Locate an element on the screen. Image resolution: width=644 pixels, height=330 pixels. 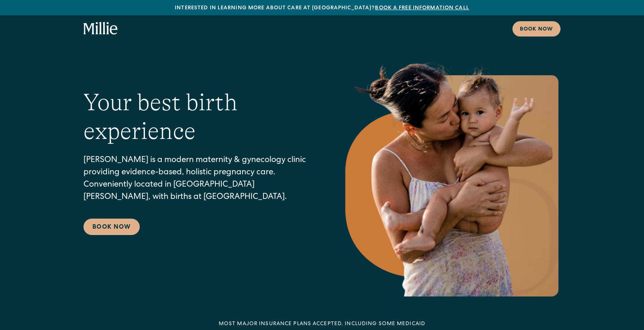
div: MOST MAJOR INSURANCE PLANS ACCEPTED, INCLUDING some MEDICAID is located at coordinates (322, 324).